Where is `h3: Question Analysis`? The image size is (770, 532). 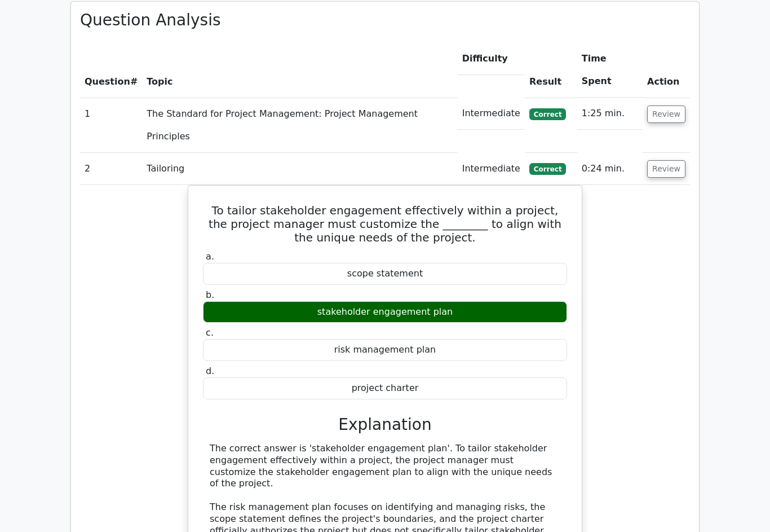 h3: Question Analysis is located at coordinates (385, 20).